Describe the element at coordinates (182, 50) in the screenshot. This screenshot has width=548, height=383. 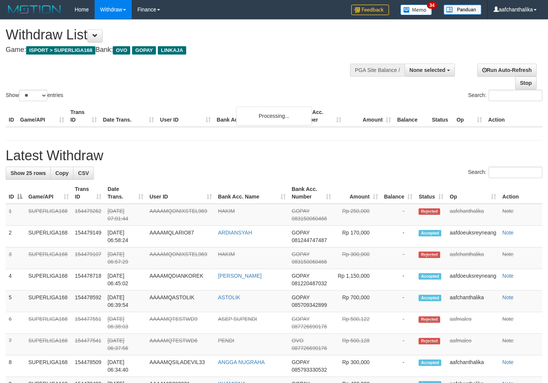
I see `h4: Game: Bank:` at that location.